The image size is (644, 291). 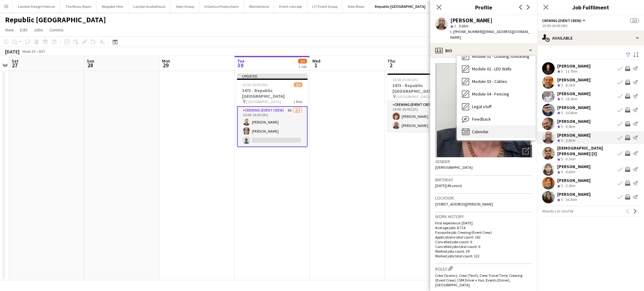 What do you see at coordinates (561, 20) in the screenshot?
I see `span: Crewing (Event Crew)` at bounding box center [561, 20].